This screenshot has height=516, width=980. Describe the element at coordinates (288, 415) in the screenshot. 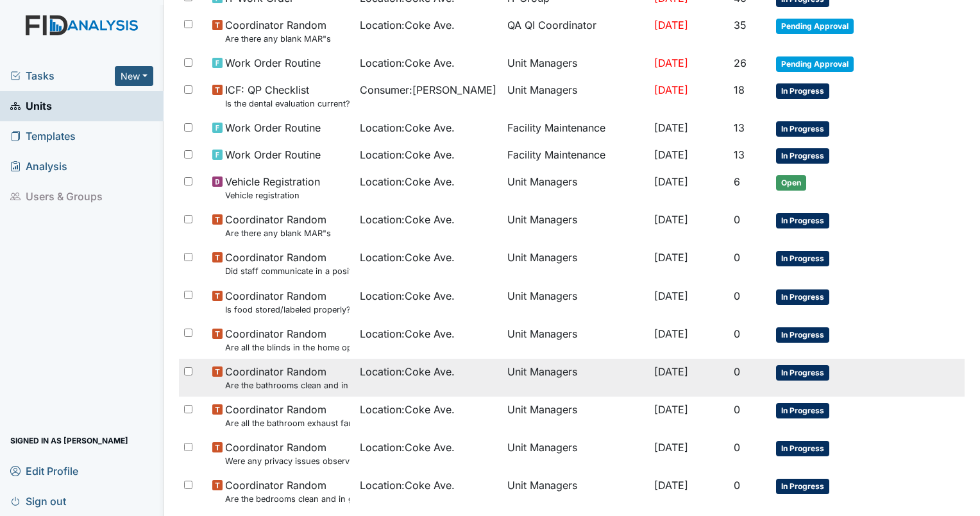

I see `span: Coordinator Random Are all the bathroom exhaust fan covers clean and dust free?` at that location.